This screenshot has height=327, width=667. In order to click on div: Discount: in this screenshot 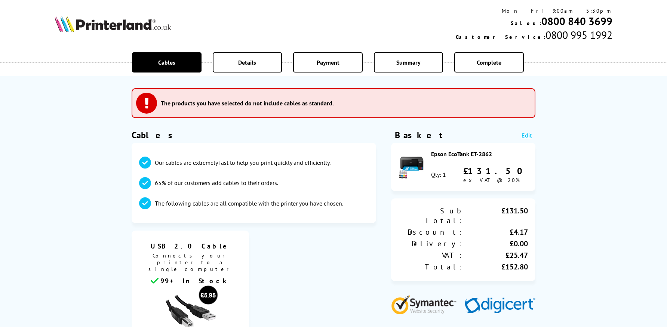, I will do `click(431, 232)`.